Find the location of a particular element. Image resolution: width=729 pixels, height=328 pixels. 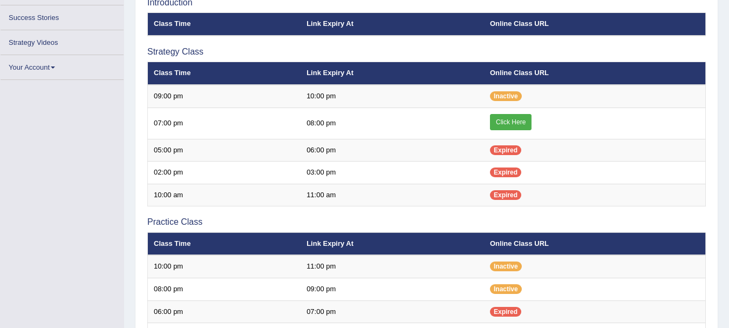

td: 05:00 pm is located at coordinates (225, 150).